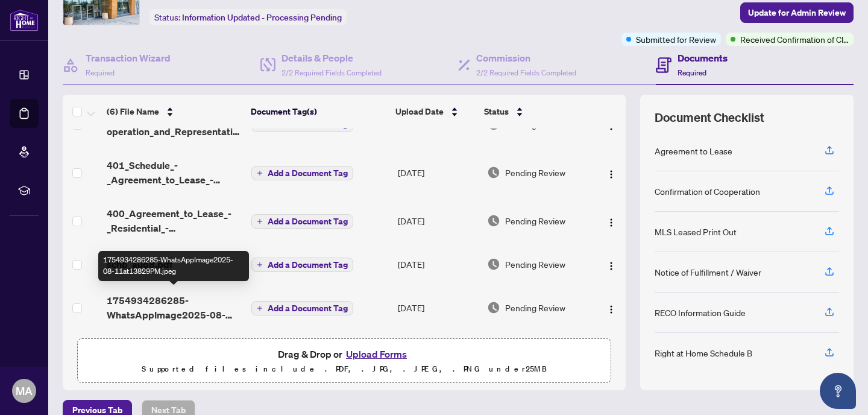 This screenshot has width=868, height=415. Describe the element at coordinates (174, 307) in the screenshot. I see `span: 1754934286285-WhatsAppImage2025-08-11at13829PM.jpeg` at that location.